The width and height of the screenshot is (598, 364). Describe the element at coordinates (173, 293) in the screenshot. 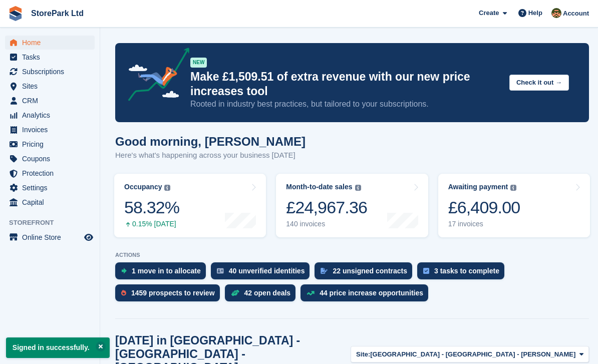

I see `div: 1459 prospects to review` at that location.